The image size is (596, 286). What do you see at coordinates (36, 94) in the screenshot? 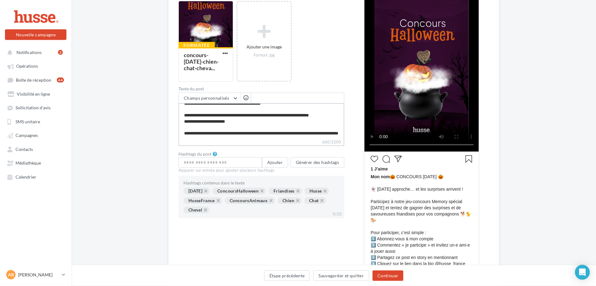
I see `a: Visibilité en ligne` at bounding box center [36, 94].